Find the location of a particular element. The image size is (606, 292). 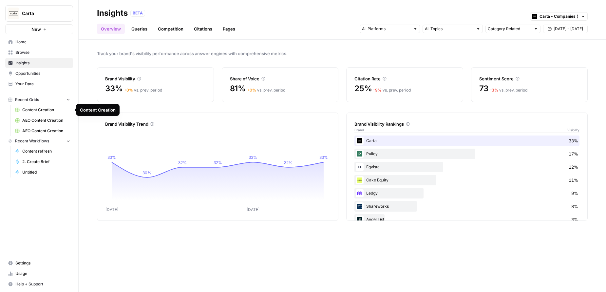

span: 2. Create Brief is located at coordinates (46, 162).